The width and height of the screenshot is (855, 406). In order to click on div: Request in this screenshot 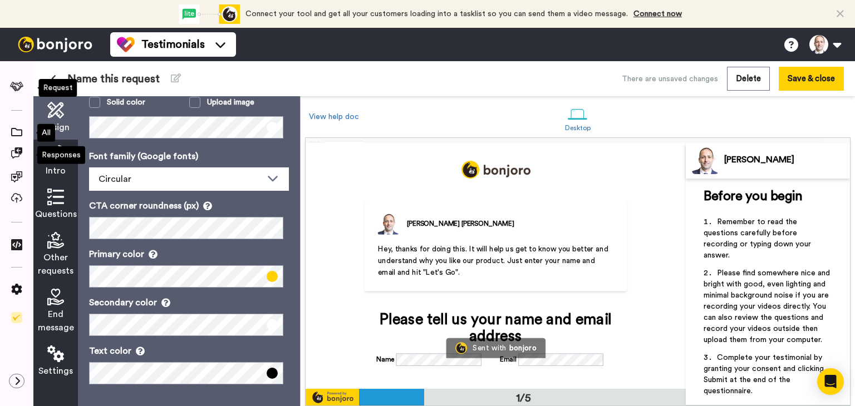, I will do `click(58, 88)`.